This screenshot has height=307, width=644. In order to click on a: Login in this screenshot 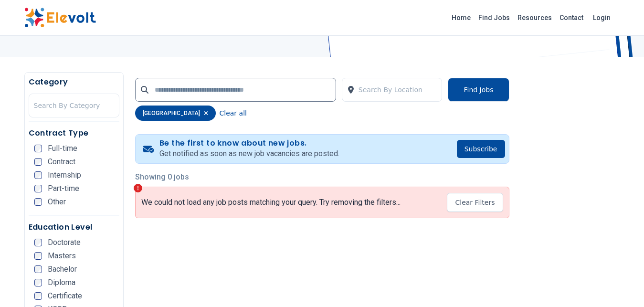, I will do `click(602, 18)`.